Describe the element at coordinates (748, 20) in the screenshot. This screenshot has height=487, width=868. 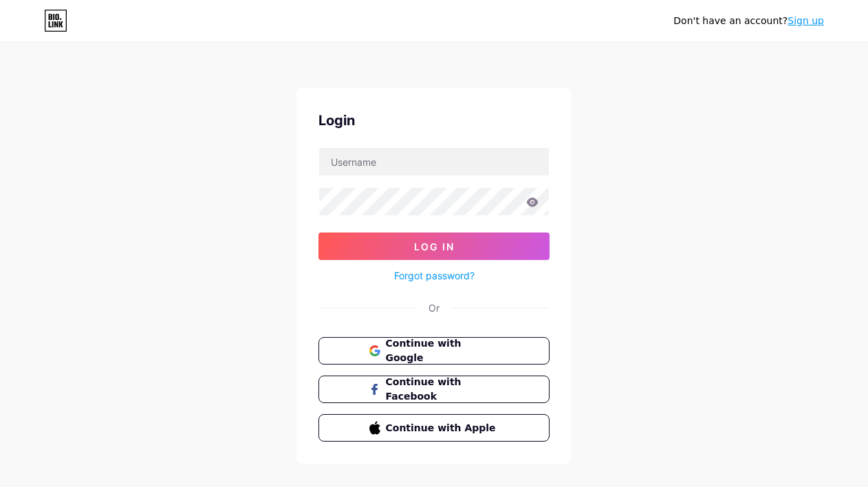
I see `div: Don't have an account?` at that location.